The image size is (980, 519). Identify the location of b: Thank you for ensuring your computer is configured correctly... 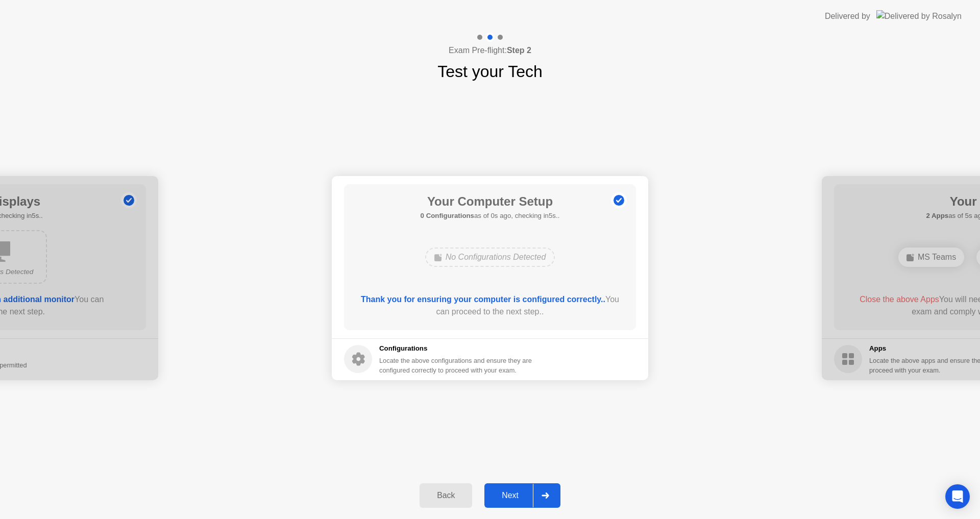
(483, 299).